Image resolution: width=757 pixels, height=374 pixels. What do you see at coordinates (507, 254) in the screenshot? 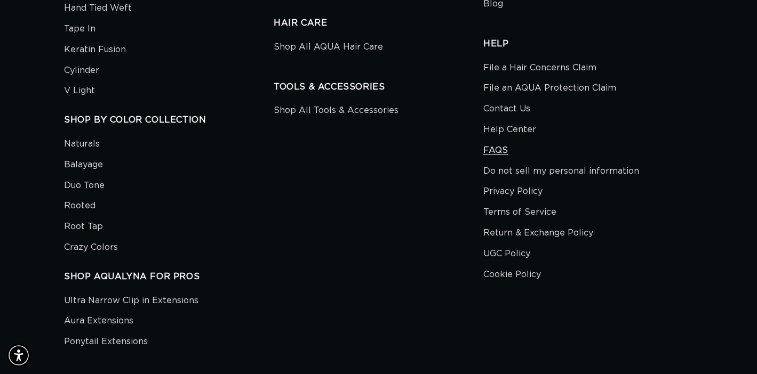
I see `a: UGC Policy` at bounding box center [507, 254].